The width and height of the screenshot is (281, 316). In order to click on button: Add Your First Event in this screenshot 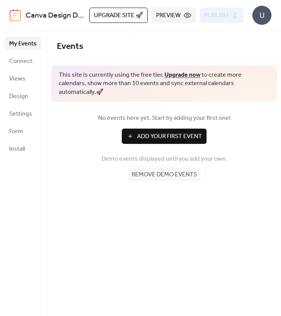, I will do `click(164, 136)`.